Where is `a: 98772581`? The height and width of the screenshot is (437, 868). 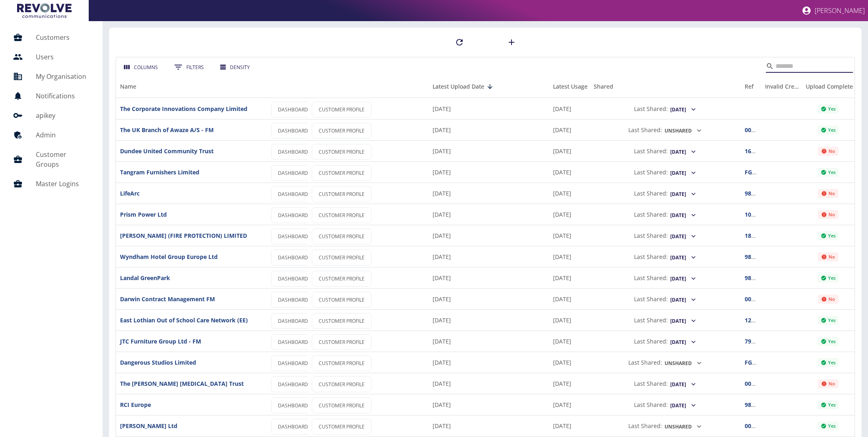 a: 98772581 is located at coordinates (757, 404).